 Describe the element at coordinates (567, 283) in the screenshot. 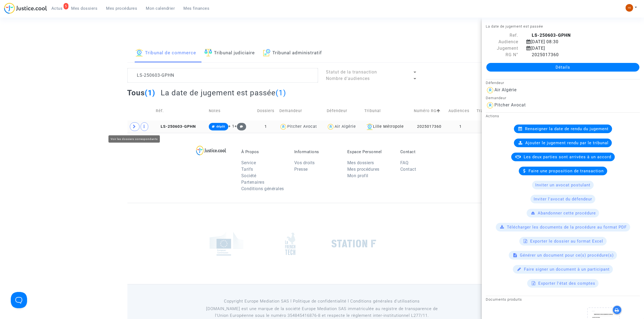

I see `span: Exporter l'état des comptes` at that location.